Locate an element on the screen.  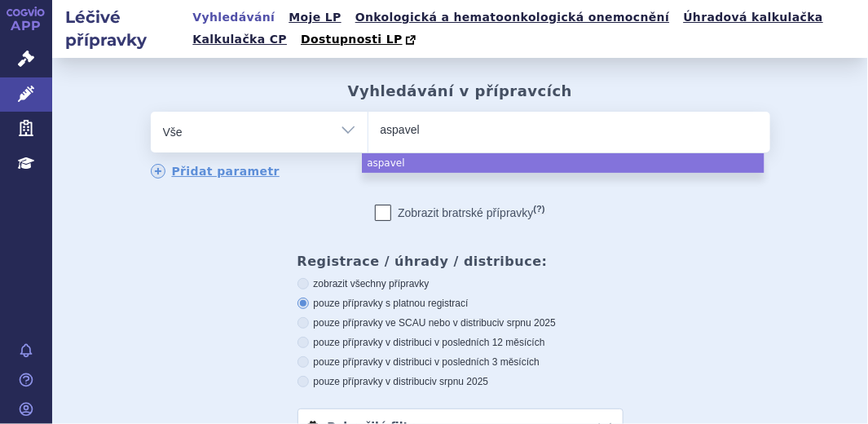
span: Dostupnosti LP is located at coordinates (351, 39).